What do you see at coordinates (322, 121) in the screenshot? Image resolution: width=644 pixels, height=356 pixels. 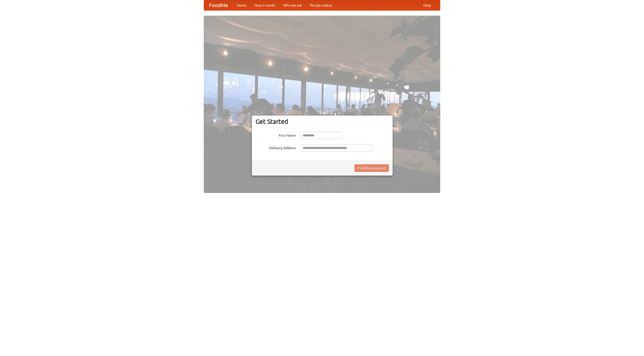 I see `h3: Get Started` at bounding box center [322, 121].